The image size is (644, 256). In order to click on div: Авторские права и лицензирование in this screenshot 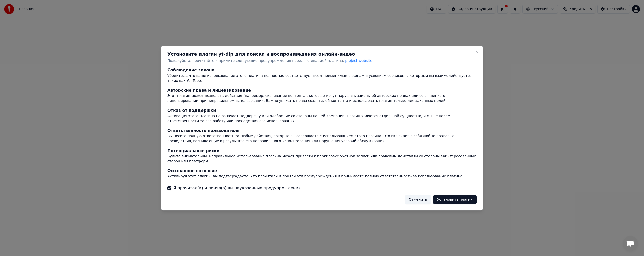, I will do `click(322, 91)`.